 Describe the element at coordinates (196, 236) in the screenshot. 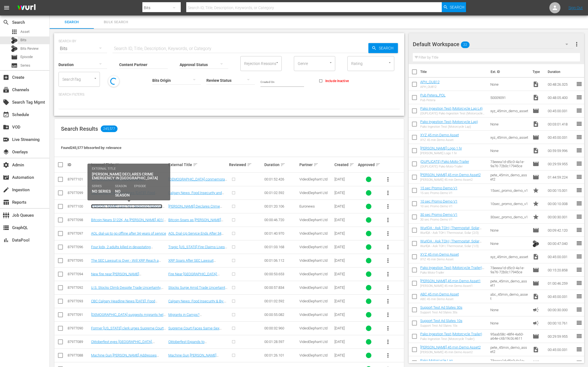

I see `a: AOL Dial-Up Service Ends After 34 Years` at that location.